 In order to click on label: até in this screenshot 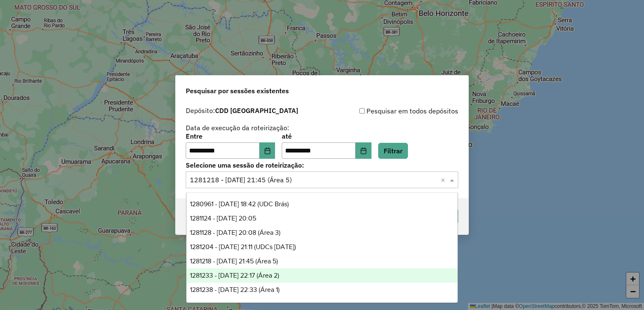, I will do `click(326, 136)`.